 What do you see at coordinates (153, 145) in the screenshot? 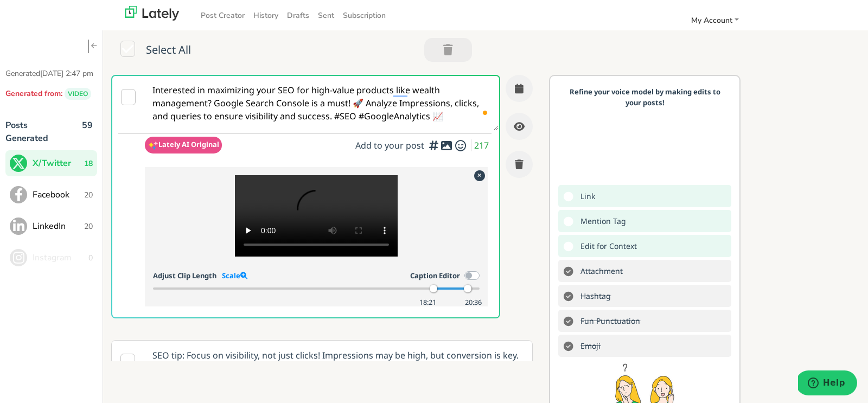
I see `img: pYdxOytzgAAAABJRU5ErkJggg==` at bounding box center [153, 145].